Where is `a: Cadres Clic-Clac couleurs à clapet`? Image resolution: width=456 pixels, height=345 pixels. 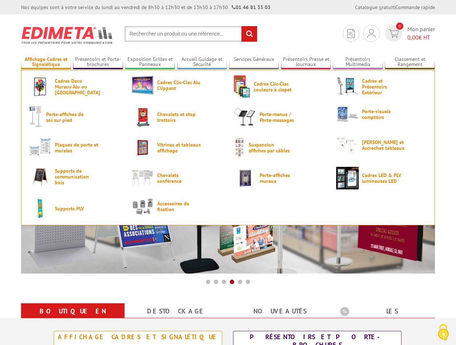
a: Cadres Clic-Clac couleurs à clapet is located at coordinates (279, 87).